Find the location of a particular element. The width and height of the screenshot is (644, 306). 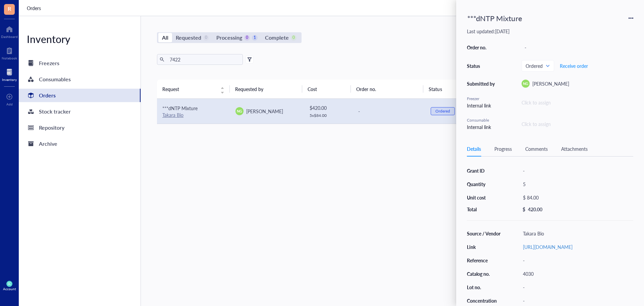

div: 5 x $ 84.00 is located at coordinates (329, 116).